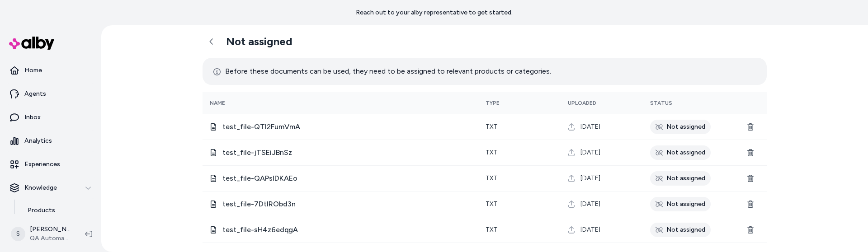 The height and width of the screenshot is (252, 868). I want to click on span: Status, so click(661, 103).